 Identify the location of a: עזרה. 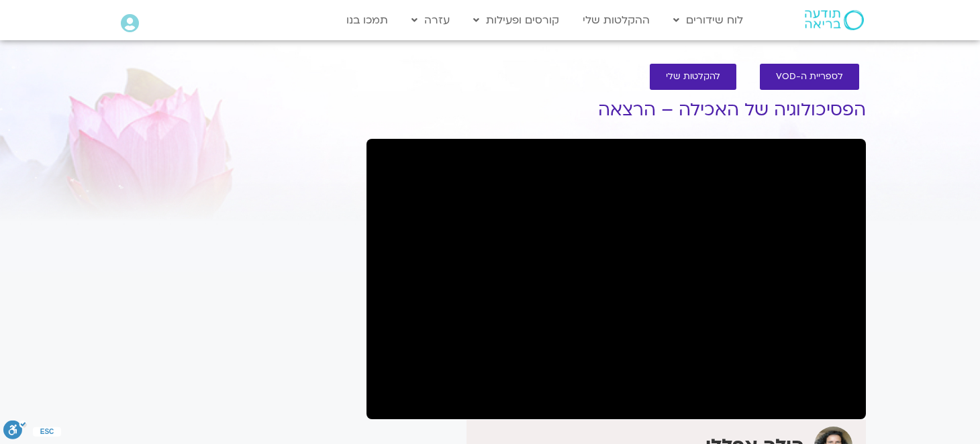
(430, 20).